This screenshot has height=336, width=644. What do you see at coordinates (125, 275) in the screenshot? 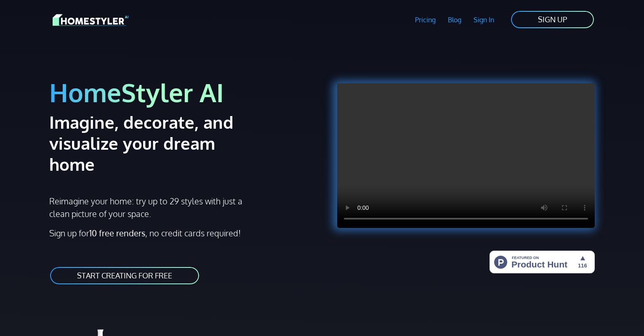
I see `a: START CREATING FOR FREE` at bounding box center [125, 275].